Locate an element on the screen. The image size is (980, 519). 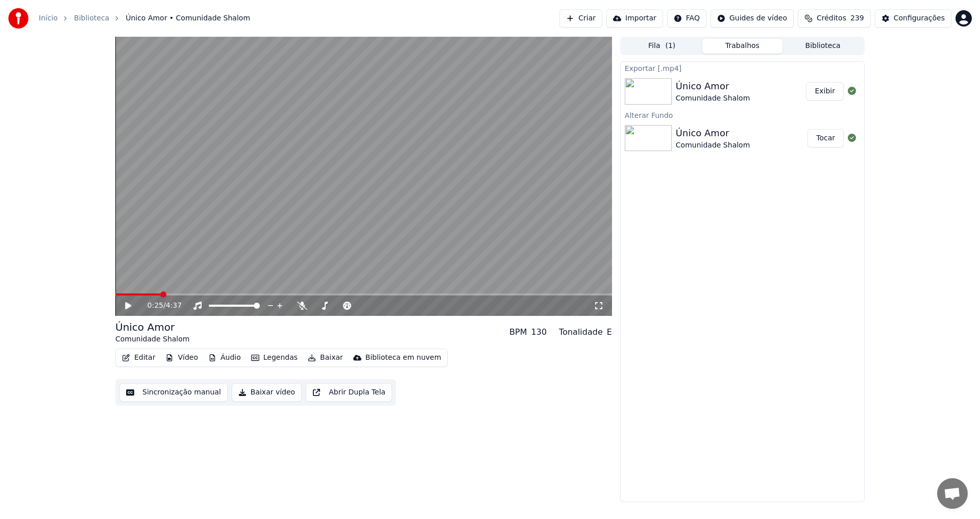
div: Alterar Fundo is located at coordinates (742, 115).